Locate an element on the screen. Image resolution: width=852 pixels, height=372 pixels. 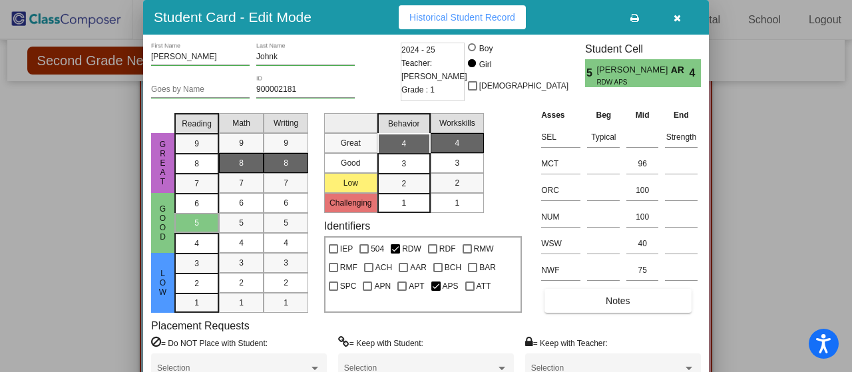
span: Behavior is located at coordinates (403, 124).